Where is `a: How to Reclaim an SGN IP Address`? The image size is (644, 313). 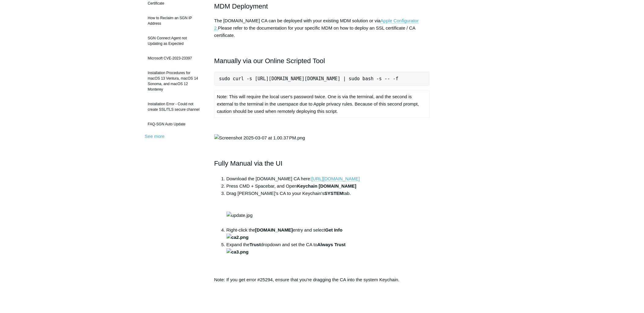
a: How to Reclaim an SGN IP Address is located at coordinates (175, 21).